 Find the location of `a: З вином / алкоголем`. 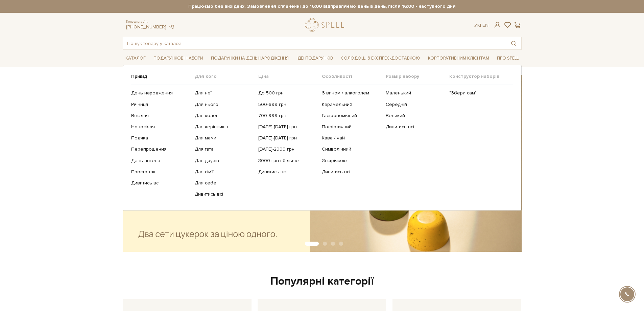

a: З вином / алкоголем is located at coordinates (351, 93).